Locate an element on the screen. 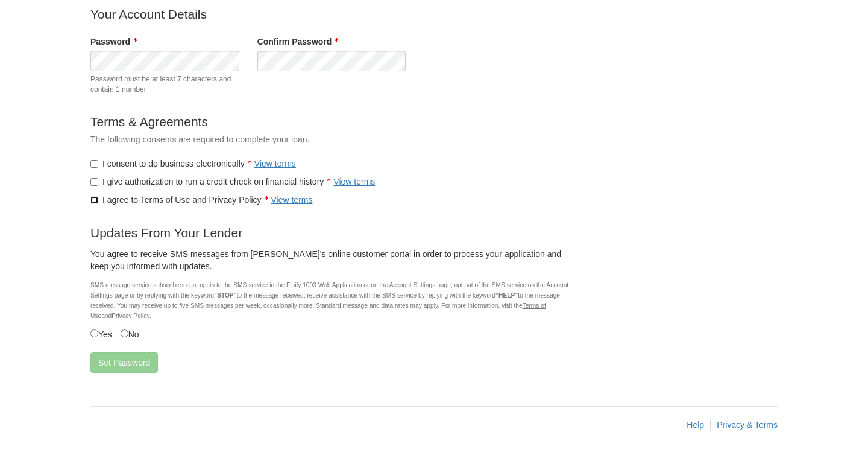  input: I consent to do business electronicallyView terms is located at coordinates (94, 164).